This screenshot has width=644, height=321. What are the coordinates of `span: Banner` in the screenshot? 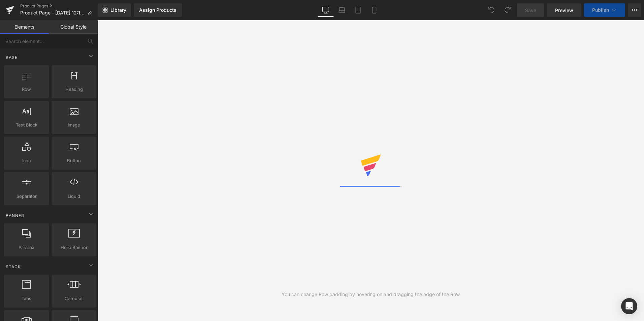 It's located at (15, 215).